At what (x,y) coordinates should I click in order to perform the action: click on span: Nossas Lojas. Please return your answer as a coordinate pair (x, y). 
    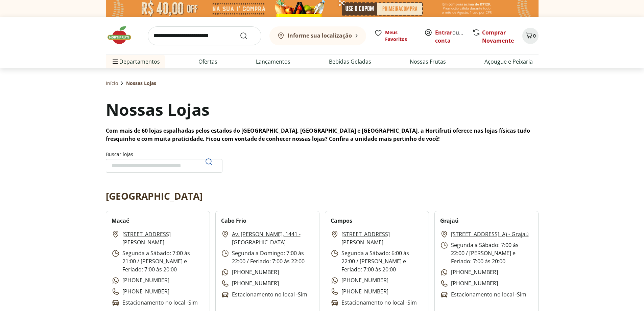
    Looking at the image, I should click on (141, 83).